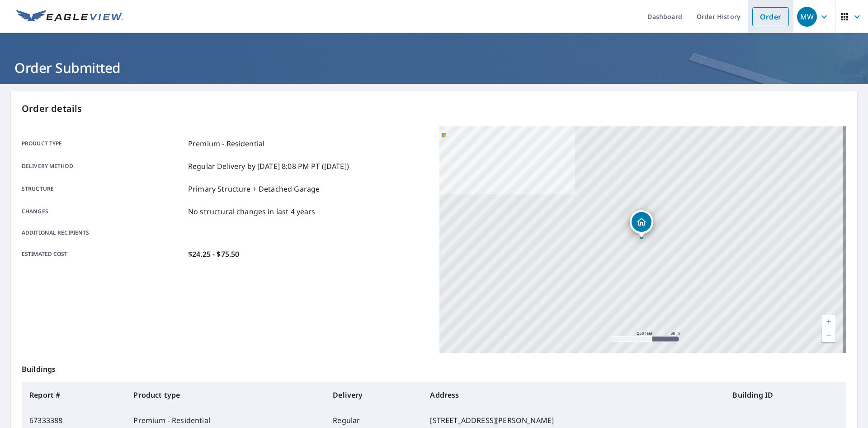  What do you see at coordinates (574, 395) in the screenshot?
I see `th: Address` at bounding box center [574, 395].